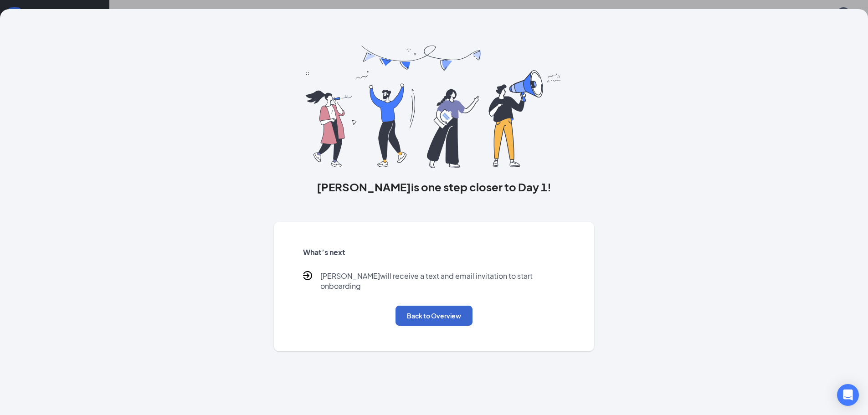  I want to click on img: you are all set, so click(434, 106).